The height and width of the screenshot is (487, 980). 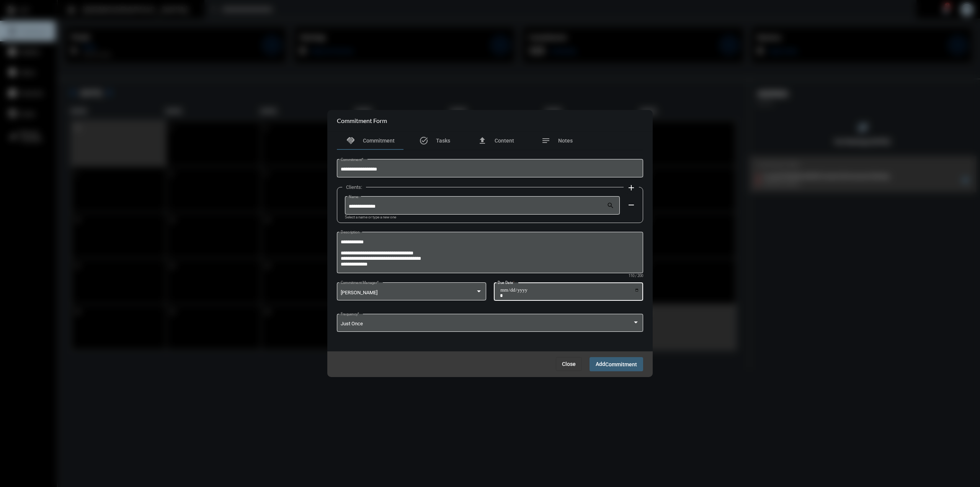 I want to click on button: Close, so click(x=569, y=364).